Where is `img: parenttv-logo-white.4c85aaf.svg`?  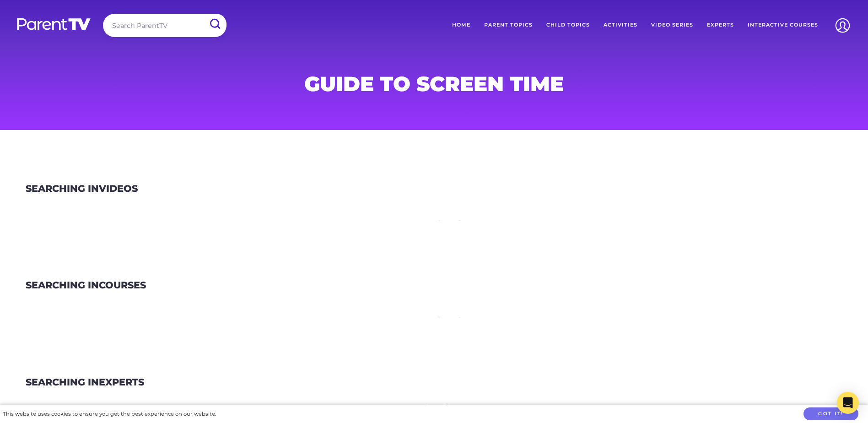 img: parenttv-logo-white.4c85aaf.svg is located at coordinates (54, 24).